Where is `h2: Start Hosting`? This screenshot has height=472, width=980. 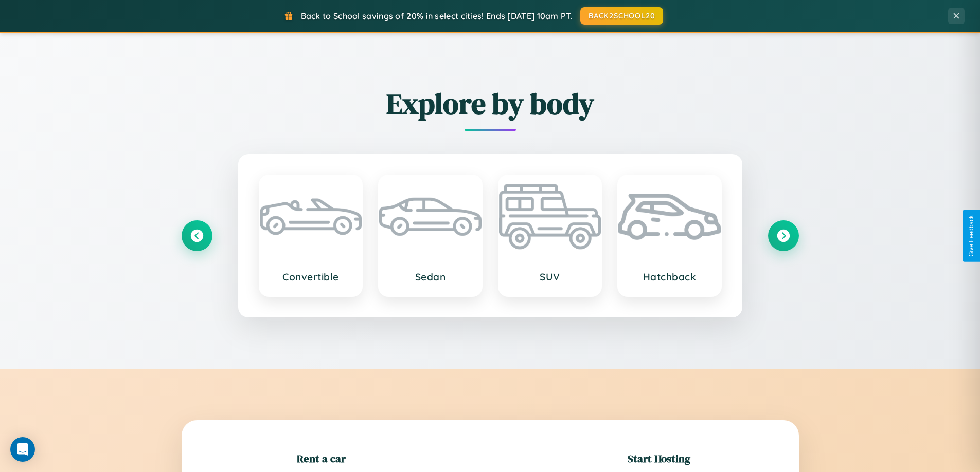 h2: Start Hosting is located at coordinates (659, 458).